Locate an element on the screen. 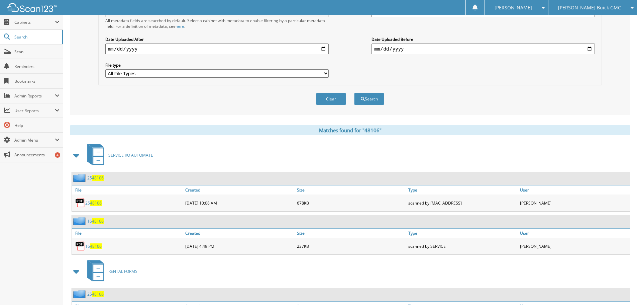  span: Search is located at coordinates (36, 37).